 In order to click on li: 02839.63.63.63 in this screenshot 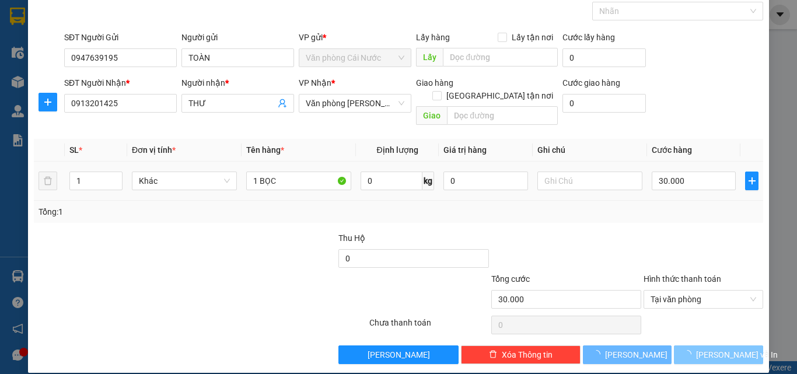, I will do `click(114, 47)`.